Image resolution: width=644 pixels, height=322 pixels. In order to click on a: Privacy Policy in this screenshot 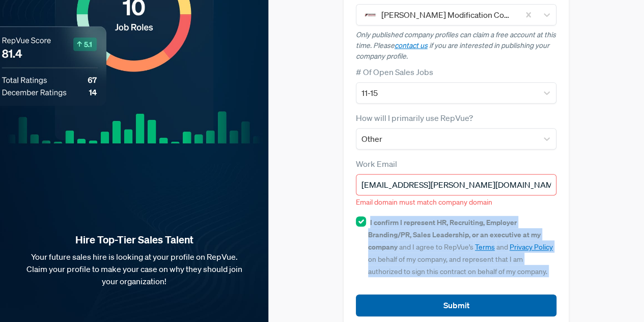, I will do `click(531, 247)`.